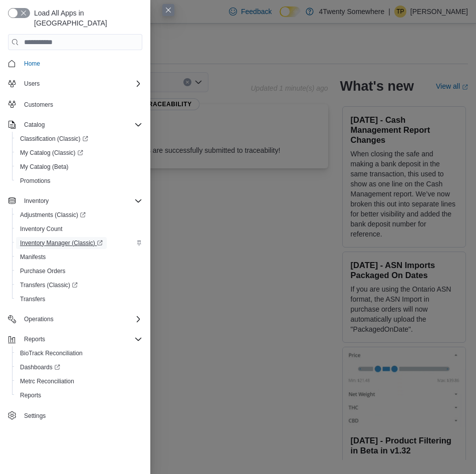 Image resolution: width=476 pixels, height=474 pixels. What do you see at coordinates (31, 395) in the screenshot?
I see `a: Reports` at bounding box center [31, 395].